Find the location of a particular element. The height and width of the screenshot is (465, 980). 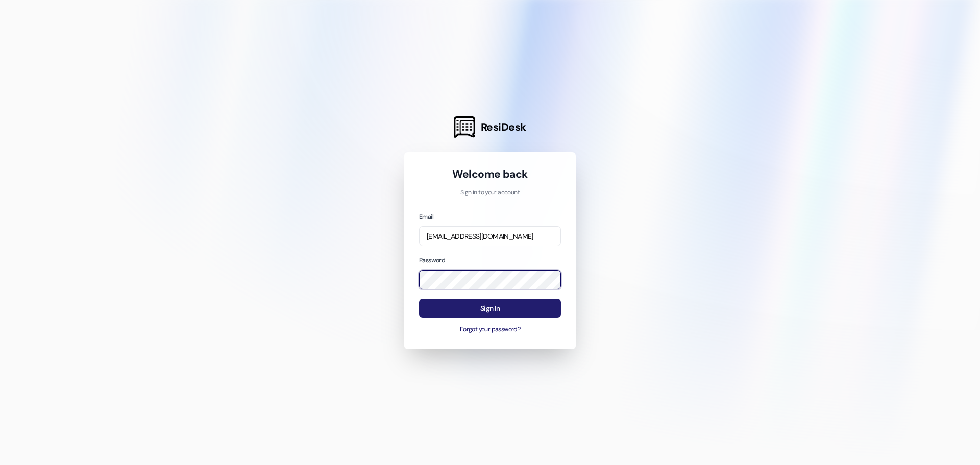

label: Email is located at coordinates (426, 217).